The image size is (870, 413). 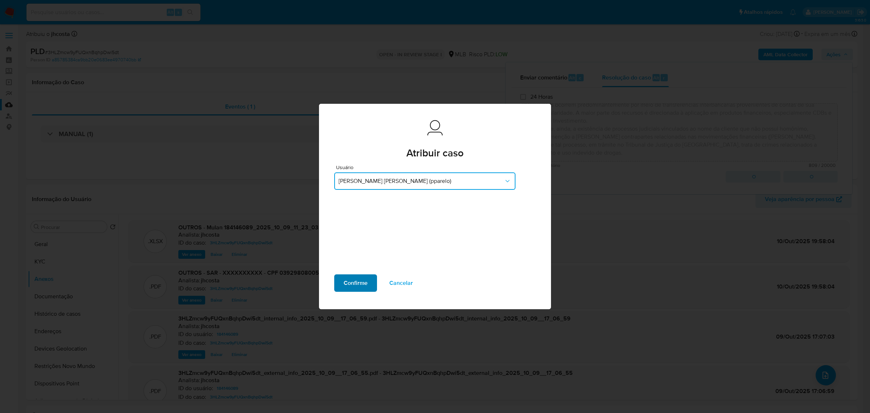 What do you see at coordinates (427, 167) in the screenshot?
I see `span: Usuário` at bounding box center [427, 167].